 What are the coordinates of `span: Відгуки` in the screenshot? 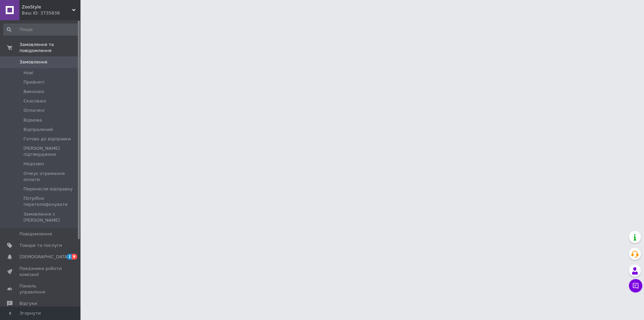 It's located at (28, 304).